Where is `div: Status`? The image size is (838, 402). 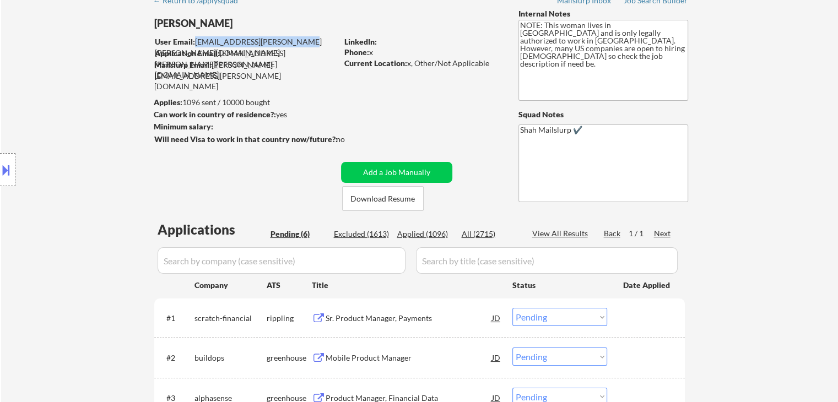
div: Status is located at coordinates (560, 285).